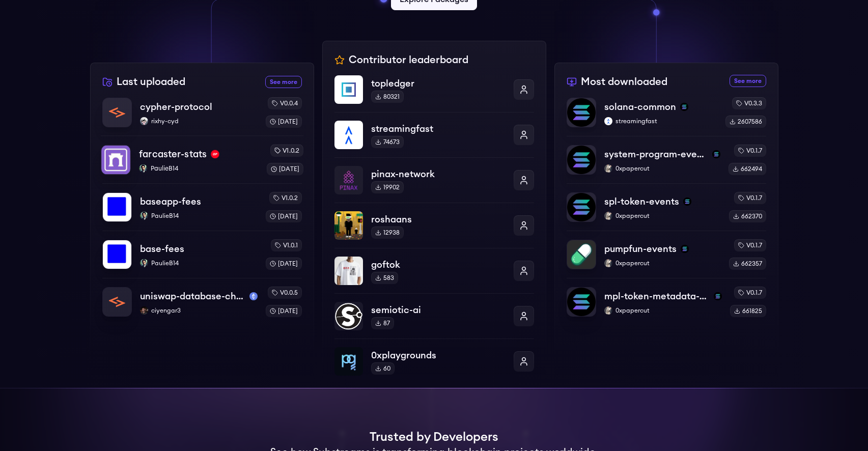 The image size is (868, 451). What do you see at coordinates (747, 264) in the screenshot?
I see `div: 662357` at bounding box center [747, 264].